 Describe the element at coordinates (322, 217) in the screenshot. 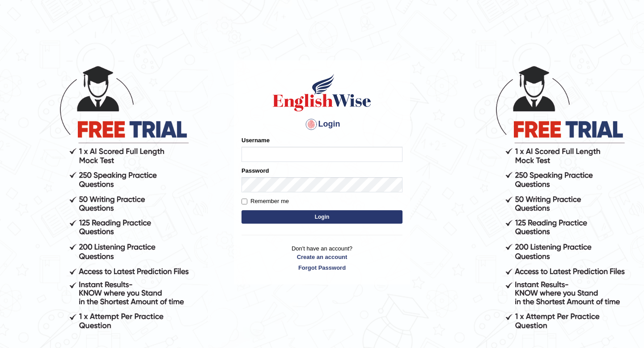

I see `button: Login` at that location.